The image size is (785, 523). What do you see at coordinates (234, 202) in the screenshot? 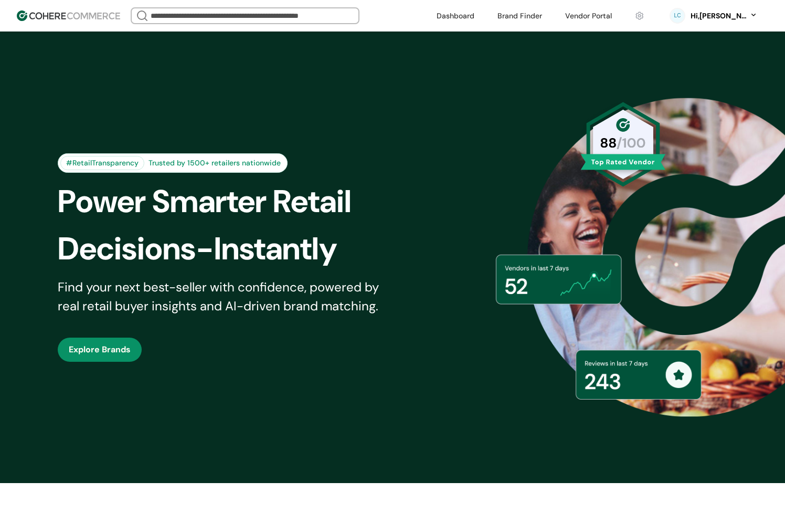
I see `div: Power Smarter Retail` at bounding box center [234, 202].